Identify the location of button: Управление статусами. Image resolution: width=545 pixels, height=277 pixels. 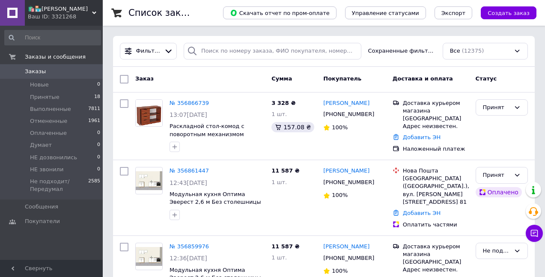
(385, 13).